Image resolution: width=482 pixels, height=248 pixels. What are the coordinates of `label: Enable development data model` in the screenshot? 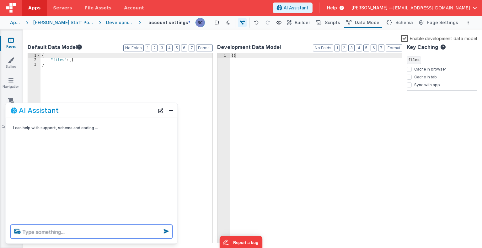 It's located at (439, 38).